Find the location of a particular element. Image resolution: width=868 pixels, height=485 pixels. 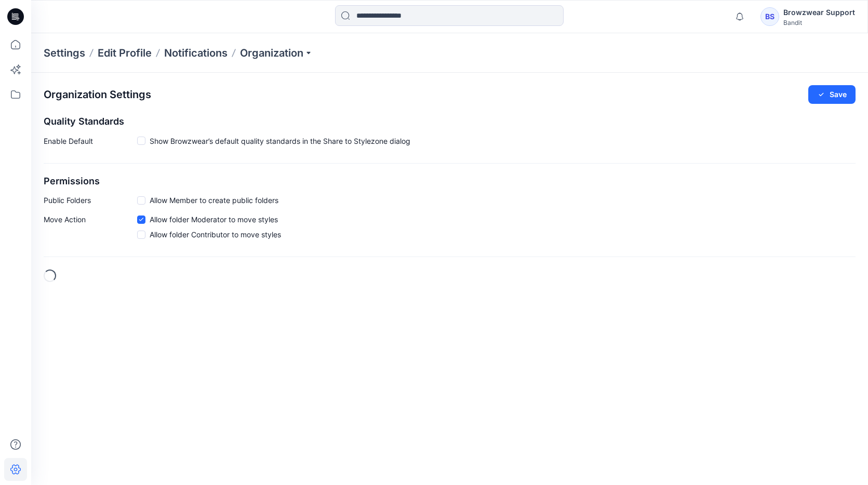

button: Save is located at coordinates (832, 94).